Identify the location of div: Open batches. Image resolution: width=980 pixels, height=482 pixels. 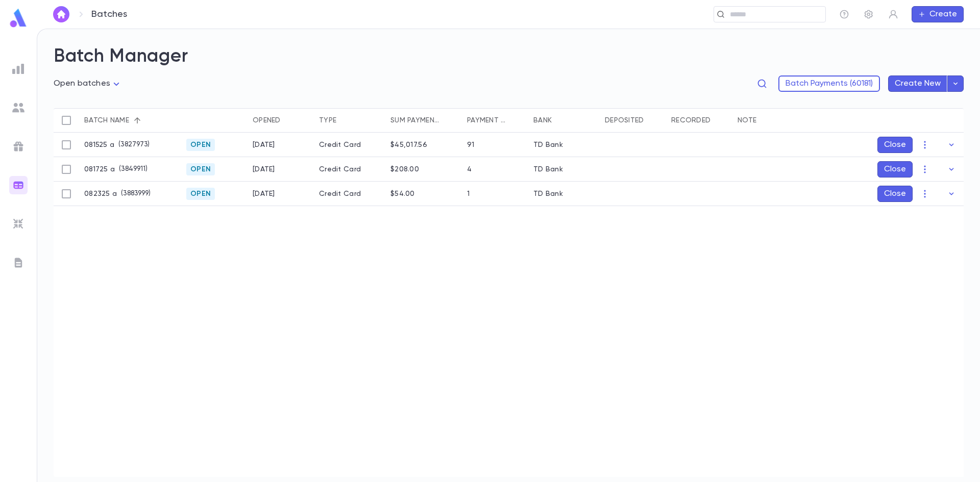
(88, 84).